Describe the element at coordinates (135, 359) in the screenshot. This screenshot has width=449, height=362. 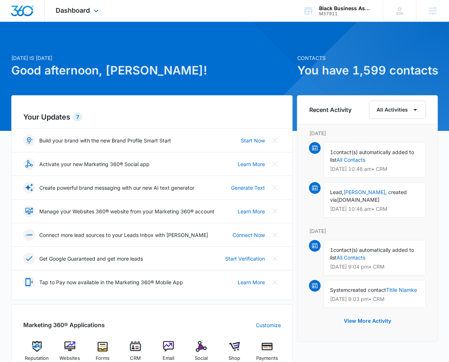
I see `span: CRM` at that location.